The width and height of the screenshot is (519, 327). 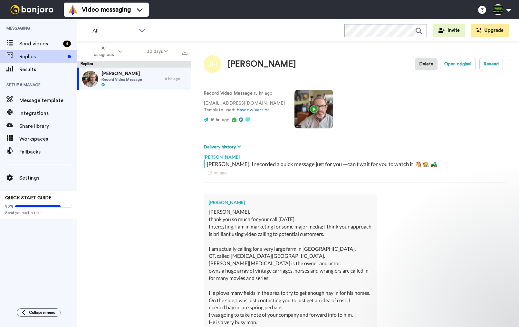 What do you see at coordinates (449, 31) in the screenshot?
I see `button: Invite` at bounding box center [449, 31].